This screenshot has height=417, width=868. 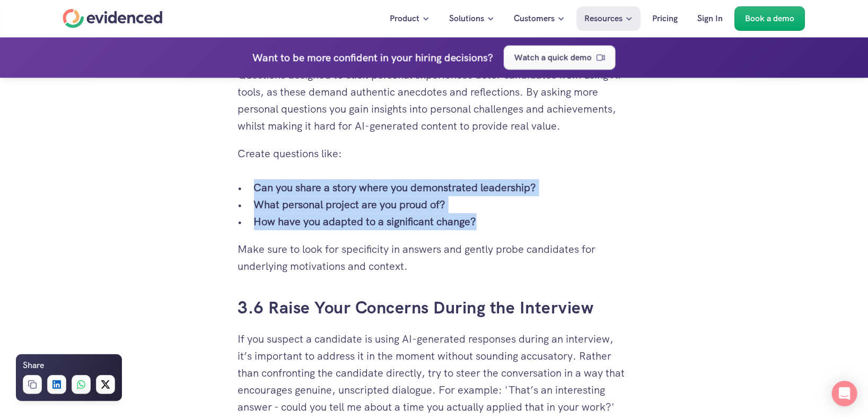 I want to click on a: Sign In, so click(x=711, y=19).